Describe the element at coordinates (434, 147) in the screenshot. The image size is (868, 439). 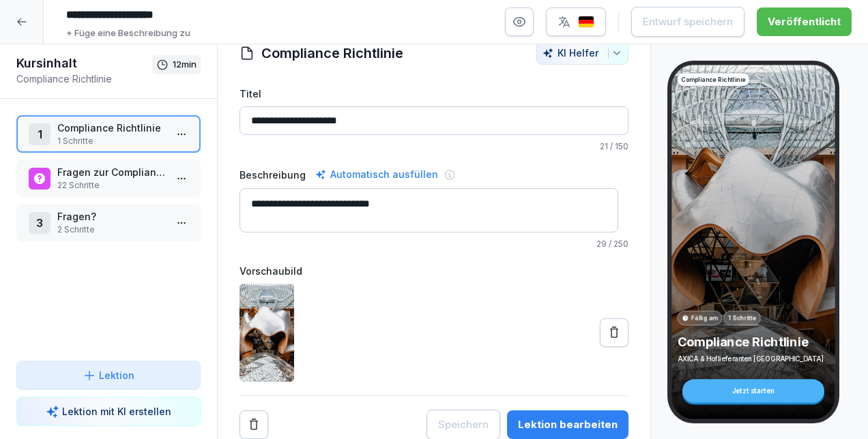
I see `p: / 150` at that location.